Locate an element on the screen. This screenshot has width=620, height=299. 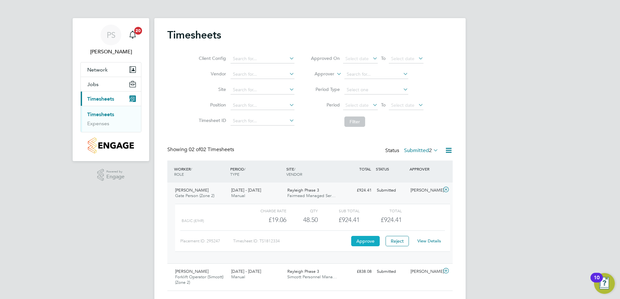
span: TYPE is located at coordinates (235, 174).